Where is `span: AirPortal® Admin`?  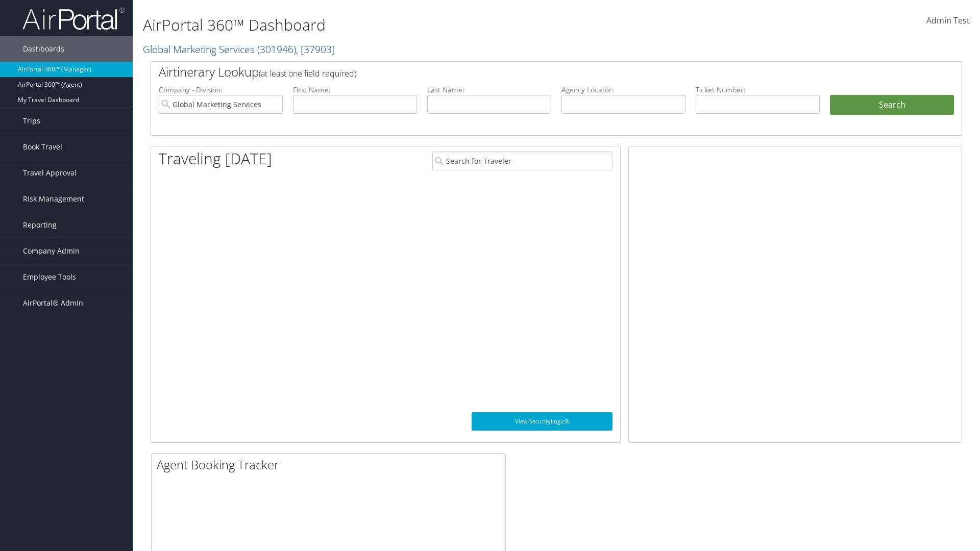
span: AirPortal® Admin is located at coordinates (54, 303).